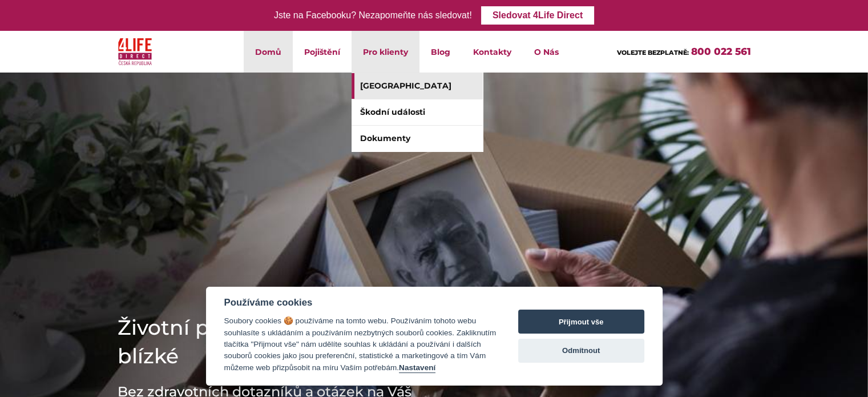 The image size is (868, 397). I want to click on div: Používáme cookies, so click(360, 303).